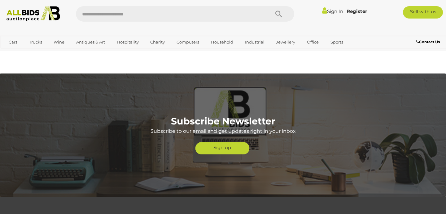  I want to click on a: Jewellery, so click(285, 42).